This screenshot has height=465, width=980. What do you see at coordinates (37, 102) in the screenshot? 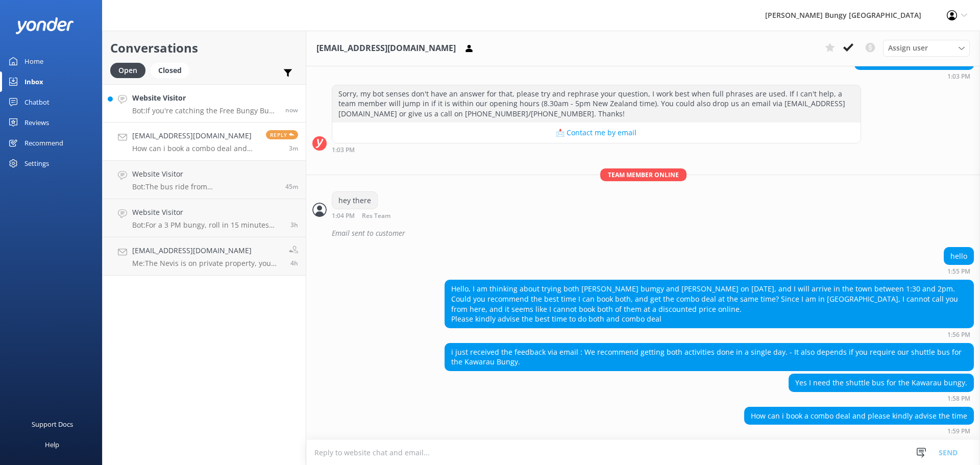
I see `div: Chatbot` at bounding box center [37, 102].